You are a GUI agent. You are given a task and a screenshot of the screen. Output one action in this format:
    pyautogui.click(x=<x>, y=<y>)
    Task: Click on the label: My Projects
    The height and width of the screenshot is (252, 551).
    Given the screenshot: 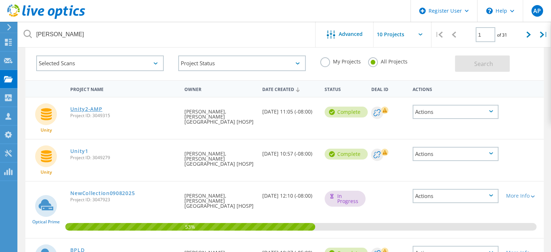 What is the action you would take?
    pyautogui.click(x=341, y=61)
    